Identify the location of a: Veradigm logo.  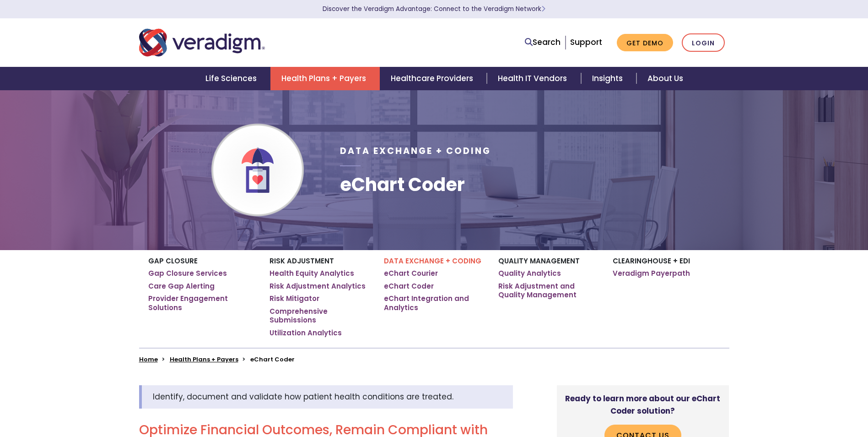
(202, 43).